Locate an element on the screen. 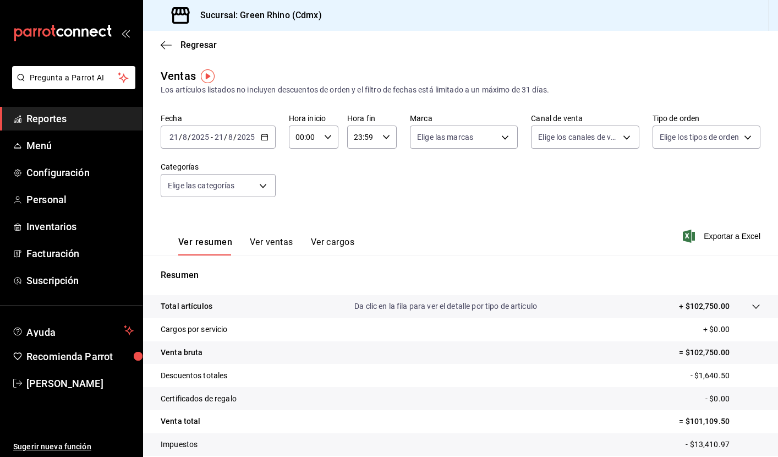 This screenshot has width=778, height=457. span: Personal is located at coordinates (80, 199).